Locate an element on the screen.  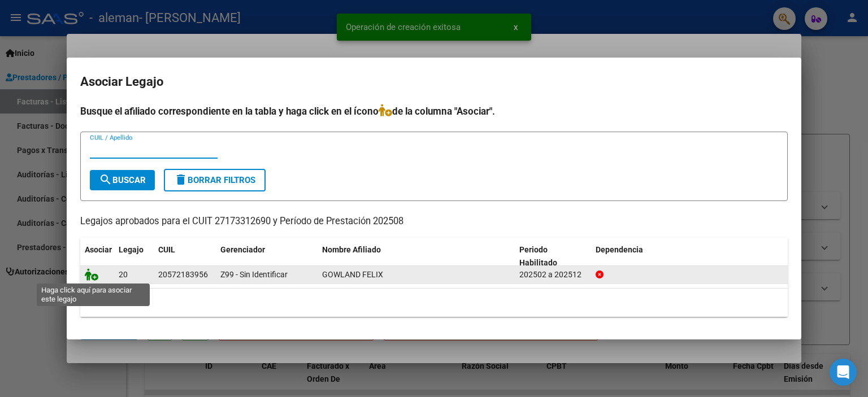
button: Borrar Filtros is located at coordinates (215, 180).